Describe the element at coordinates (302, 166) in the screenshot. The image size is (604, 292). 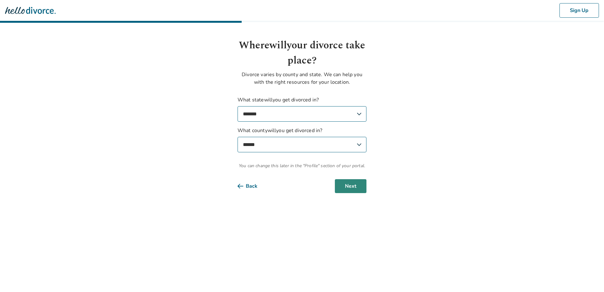
I see `span: You can change this later in the "Profile" section of your portal.` at that location.